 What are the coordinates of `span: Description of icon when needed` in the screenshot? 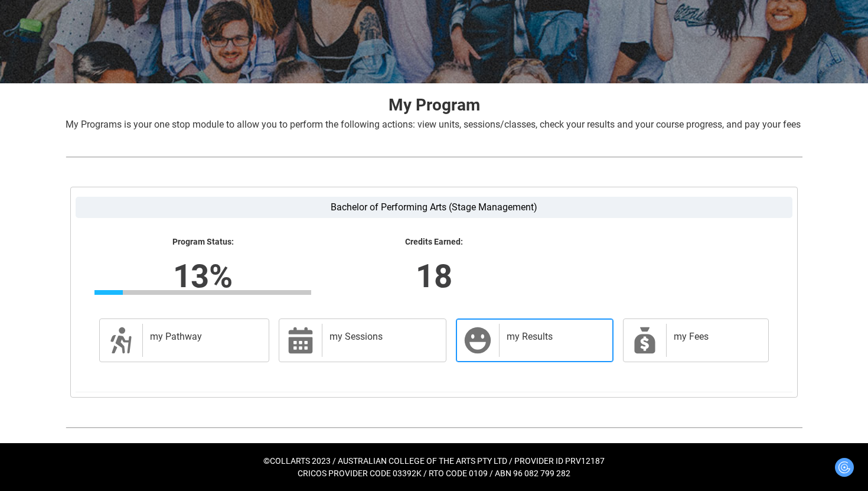 It's located at (121, 340).